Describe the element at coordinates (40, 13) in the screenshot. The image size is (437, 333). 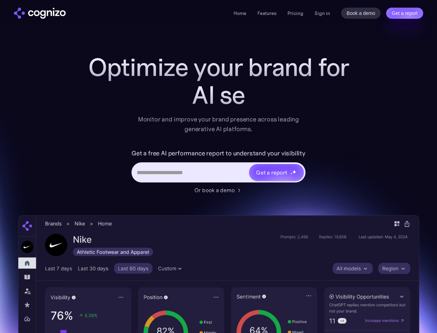
I see `img: cognizo logo` at that location.